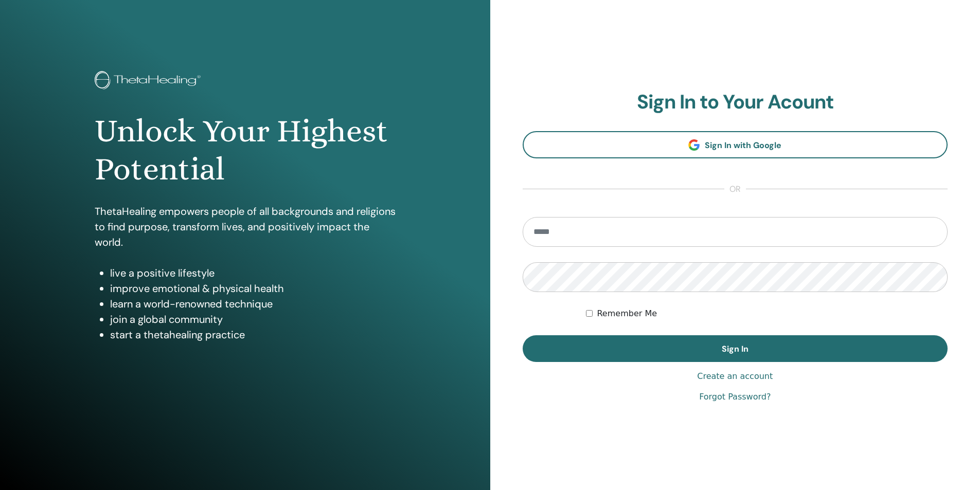  Describe the element at coordinates (627, 313) in the screenshot. I see `label: Remember Me` at that location.